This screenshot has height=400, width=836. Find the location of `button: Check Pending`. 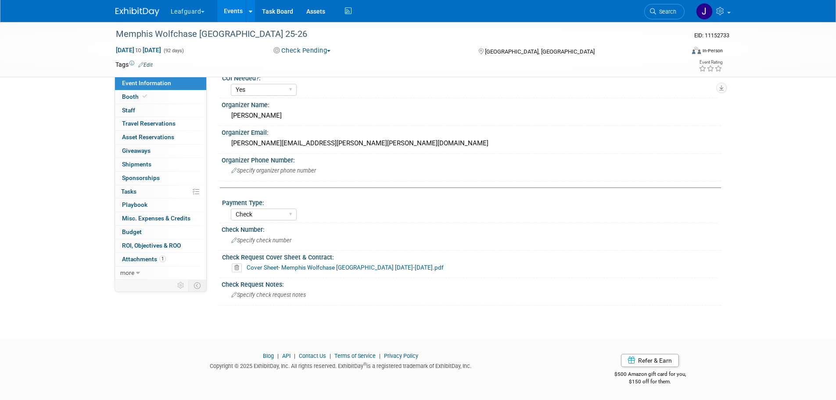

button: Check Pending is located at coordinates (302, 50).